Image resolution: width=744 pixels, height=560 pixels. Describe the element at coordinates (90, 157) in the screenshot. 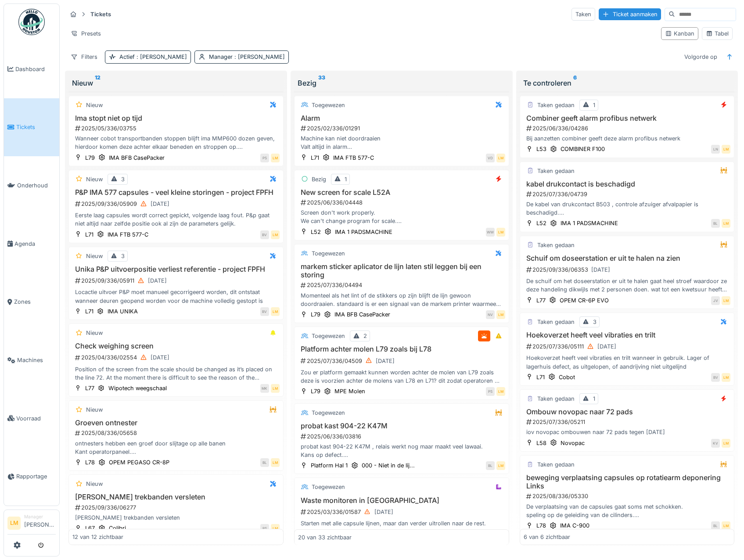

I see `div: L79` at that location.